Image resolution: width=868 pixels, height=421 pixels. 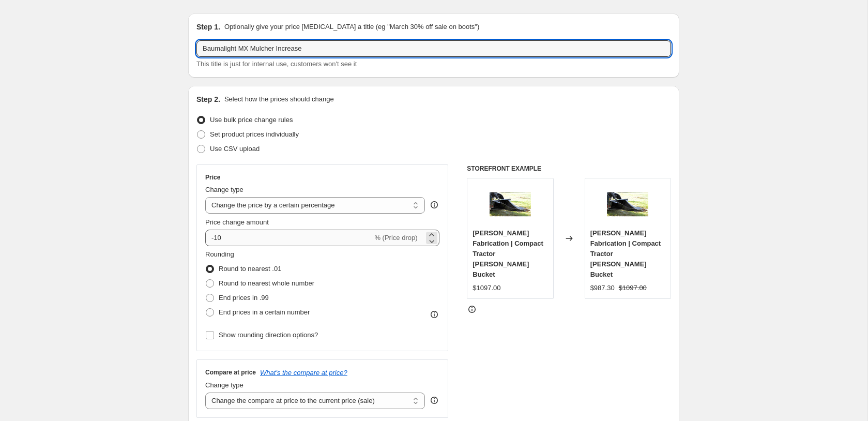 What do you see at coordinates (633, 288) in the screenshot?
I see `strike: $1097.00` at bounding box center [633, 288].